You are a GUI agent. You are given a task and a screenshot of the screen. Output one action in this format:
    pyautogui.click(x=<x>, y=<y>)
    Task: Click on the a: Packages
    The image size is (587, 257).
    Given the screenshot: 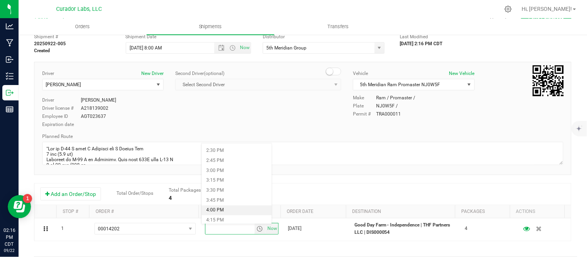 What is the action you would take?
    pyautogui.click(x=473, y=212)
    